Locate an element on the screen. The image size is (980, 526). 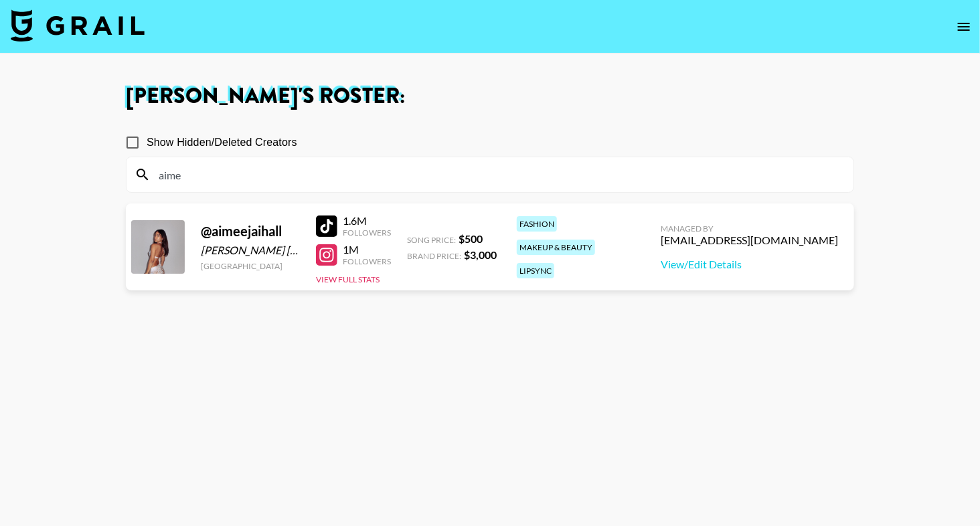
a: View/Edit Details is located at coordinates (749, 264).